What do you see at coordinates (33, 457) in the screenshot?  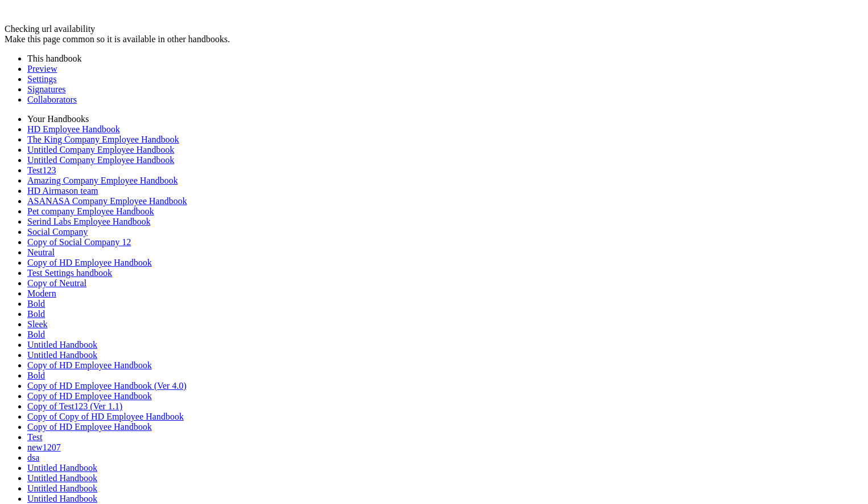 I see `a: dsa` at bounding box center [33, 457].